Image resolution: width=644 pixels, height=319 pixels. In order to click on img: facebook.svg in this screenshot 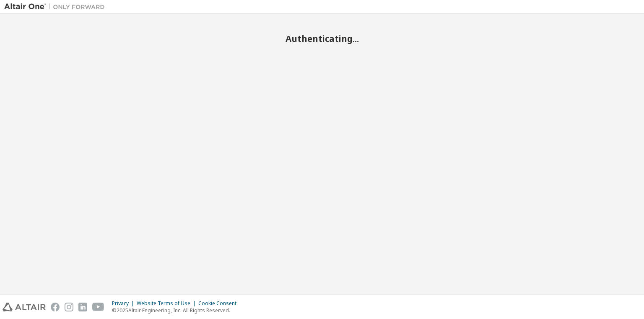, I will do `click(55, 307)`.